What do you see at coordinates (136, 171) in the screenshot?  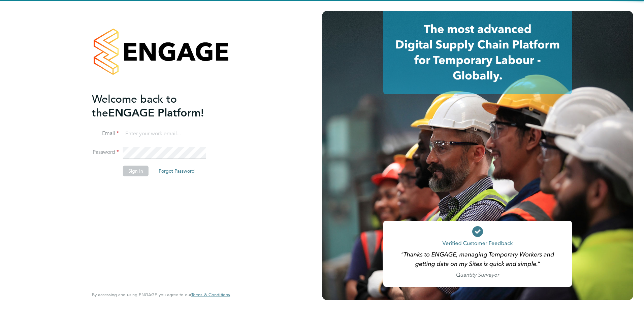 I see `button: Sign In` at bounding box center [136, 171].